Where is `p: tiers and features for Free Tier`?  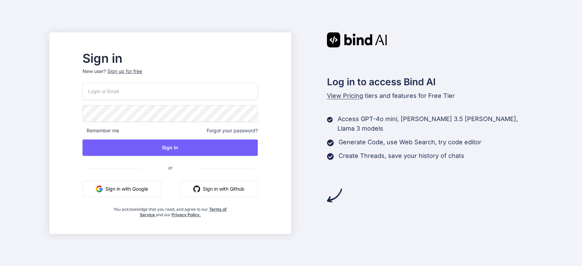 p: tiers and features for Free Tier is located at coordinates (430, 96).